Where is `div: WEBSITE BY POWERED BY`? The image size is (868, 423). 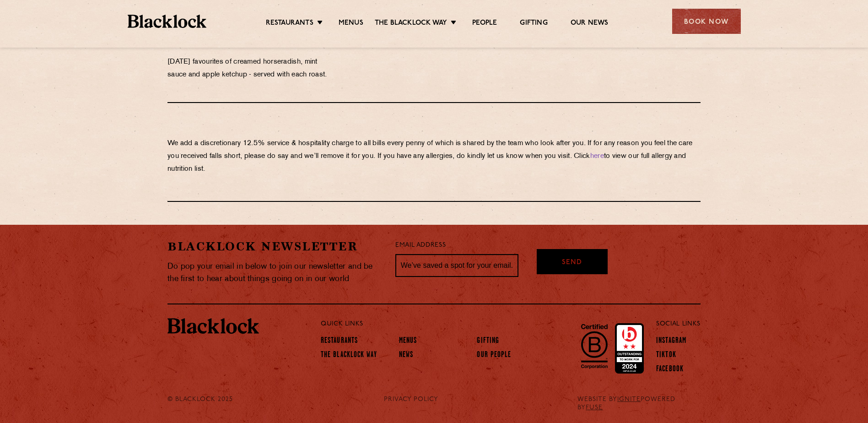 div: WEBSITE BY POWERED BY is located at coordinates (638, 404).